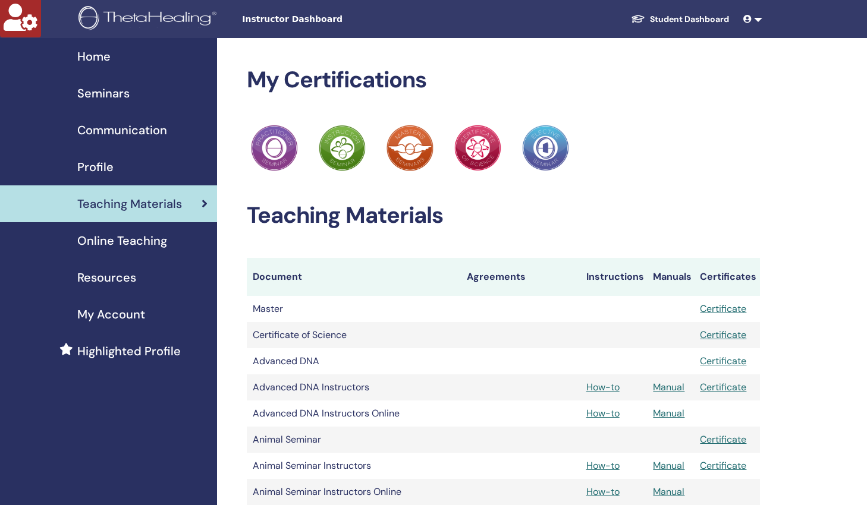  What do you see at coordinates (111, 315) in the screenshot?
I see `span: My Account` at bounding box center [111, 315].